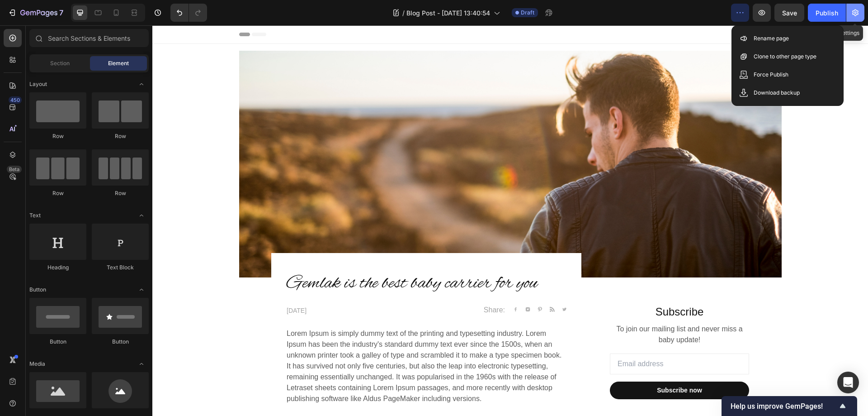 The width and height of the screenshot is (868, 416). What do you see at coordinates (121, 267) in the screenshot?
I see `div: Text Block` at bounding box center [121, 267].